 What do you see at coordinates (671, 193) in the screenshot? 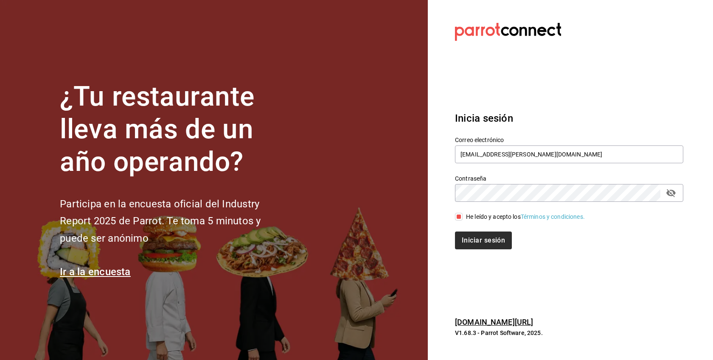
I see `button: passwordField` at bounding box center [671, 193].